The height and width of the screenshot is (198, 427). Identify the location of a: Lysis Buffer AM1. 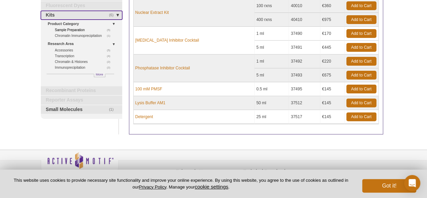
(150, 103).